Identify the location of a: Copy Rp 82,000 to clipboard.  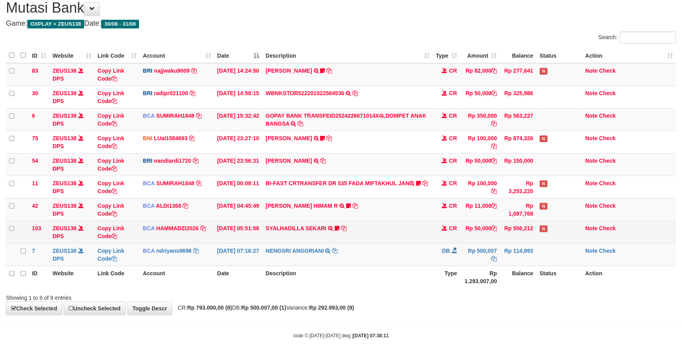
(494, 71).